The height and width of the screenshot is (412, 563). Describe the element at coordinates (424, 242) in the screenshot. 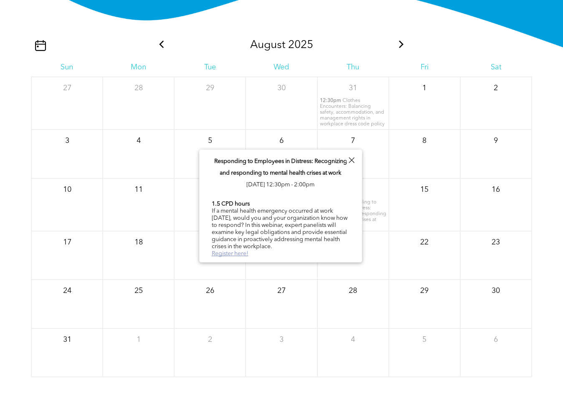

I see `p: 22` at that location.